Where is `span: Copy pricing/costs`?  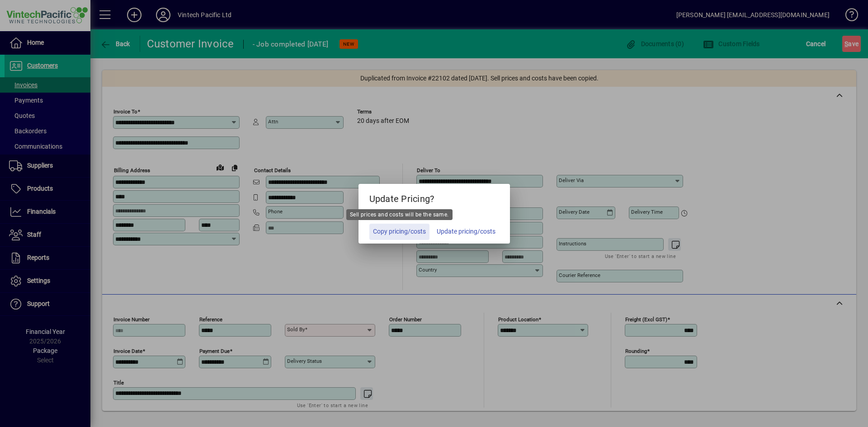
span: Copy pricing/costs is located at coordinates (399, 232).